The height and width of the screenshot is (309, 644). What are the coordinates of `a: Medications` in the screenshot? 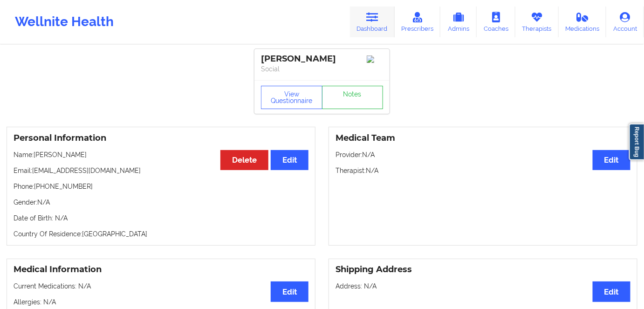 It's located at (582, 22).